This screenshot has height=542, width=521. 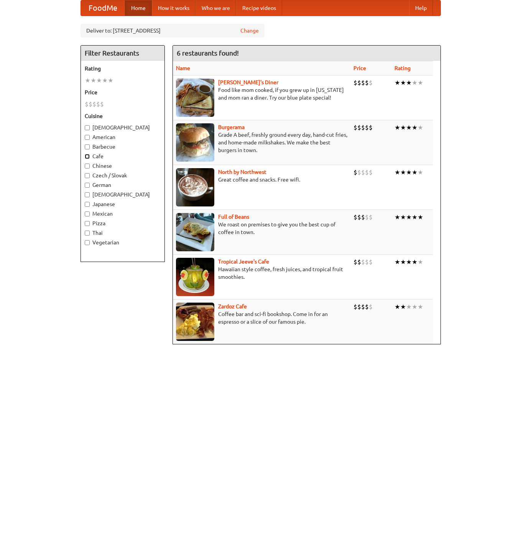 What do you see at coordinates (249, 31) in the screenshot?
I see `a: Change` at bounding box center [249, 31].